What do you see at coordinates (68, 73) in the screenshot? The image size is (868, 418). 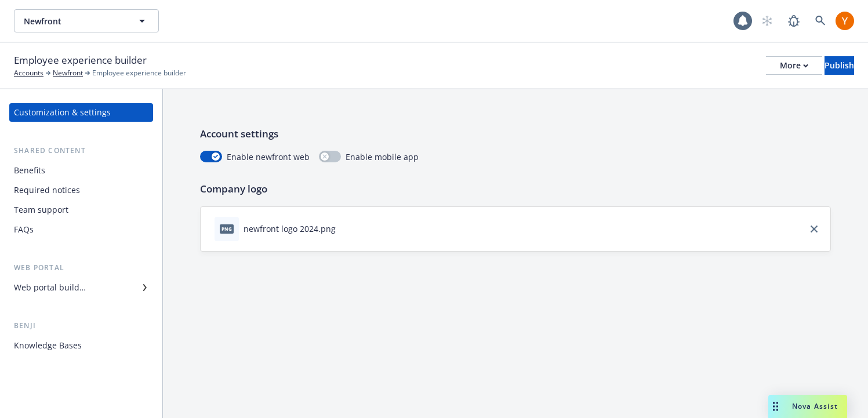 I see `a: Newfront` at bounding box center [68, 73].